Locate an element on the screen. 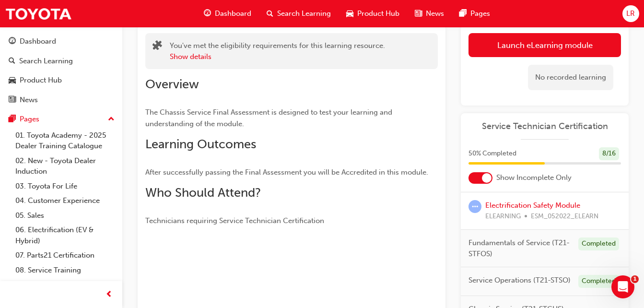 The width and height of the screenshot is (644, 308). a: 05. Sales is located at coordinates (65, 215).